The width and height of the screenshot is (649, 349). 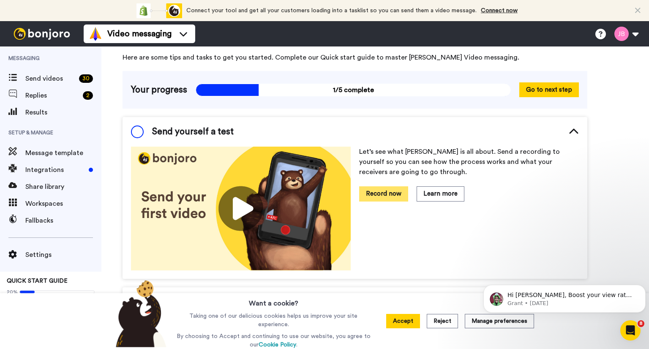 I want to click on a: Cookie Policy, so click(x=277, y=345).